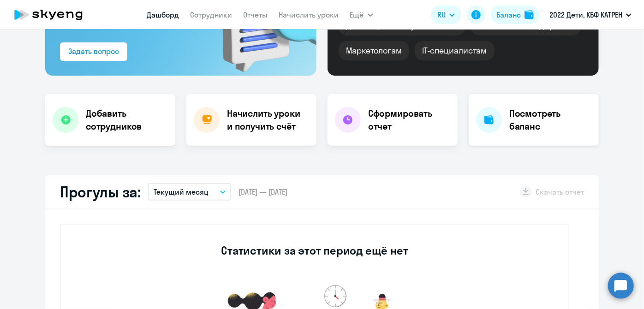 This screenshot has height=309, width=644. What do you see at coordinates (314, 250) in the screenshot?
I see `h3: Статистики за этот период ещё нет` at bounding box center [314, 250].